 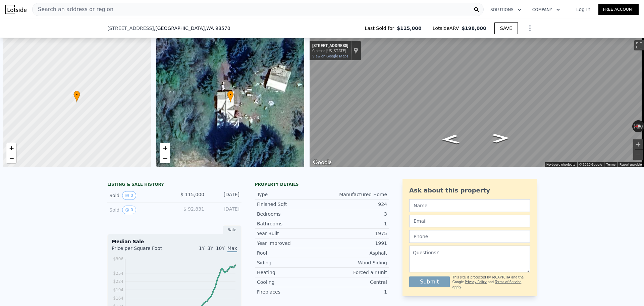 I want to click on button: SAVE, so click(x=506, y=28).